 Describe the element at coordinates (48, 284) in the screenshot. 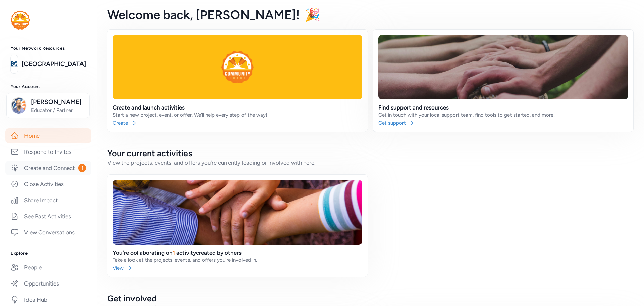

I see `a: Opportunities` at that location.